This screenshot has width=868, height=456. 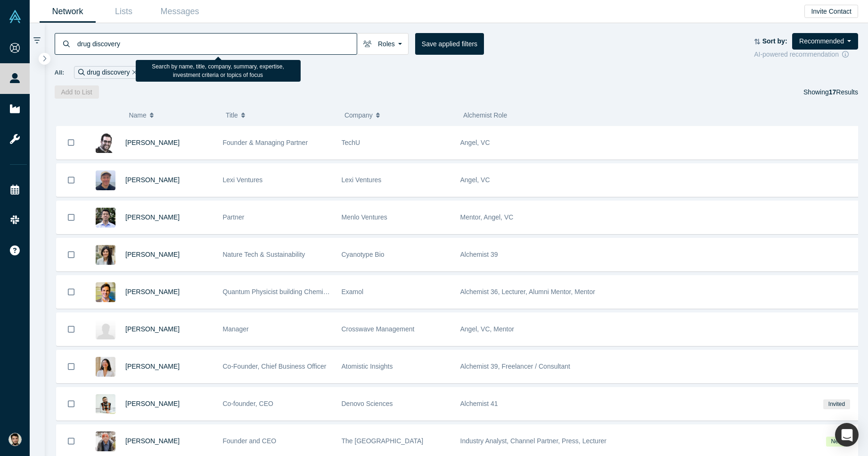 I want to click on img: Shiyao Bao's Profile Image, so click(x=105, y=366).